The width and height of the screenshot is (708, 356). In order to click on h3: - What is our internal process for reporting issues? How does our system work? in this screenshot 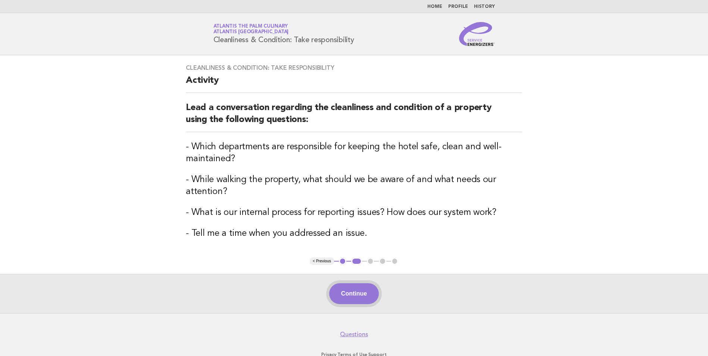, I will do `click(354, 213)`.